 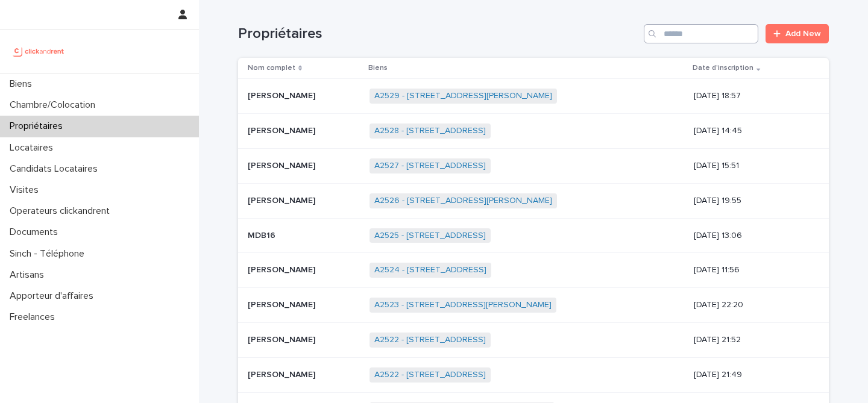 I want to click on p: Operateurs clickandrent, so click(x=62, y=211).